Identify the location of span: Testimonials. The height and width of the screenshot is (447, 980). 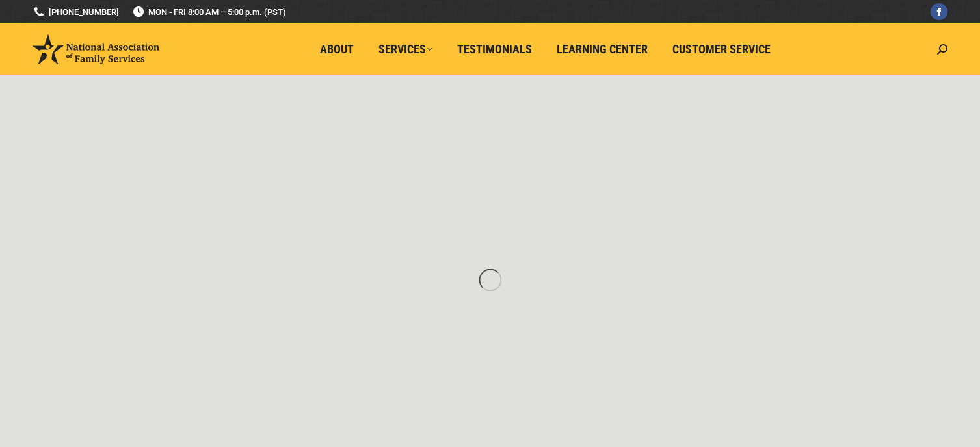
(494, 49).